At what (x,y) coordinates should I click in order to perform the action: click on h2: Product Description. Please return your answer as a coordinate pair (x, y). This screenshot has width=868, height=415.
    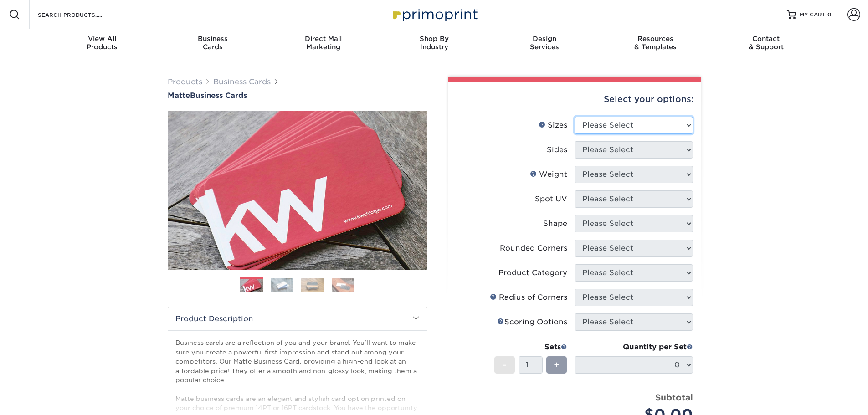
    Looking at the image, I should click on (298, 318).